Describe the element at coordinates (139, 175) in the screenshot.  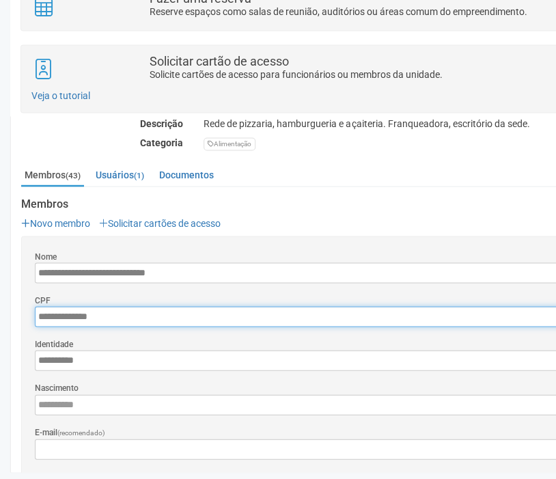
I see `small: (1)` at that location.